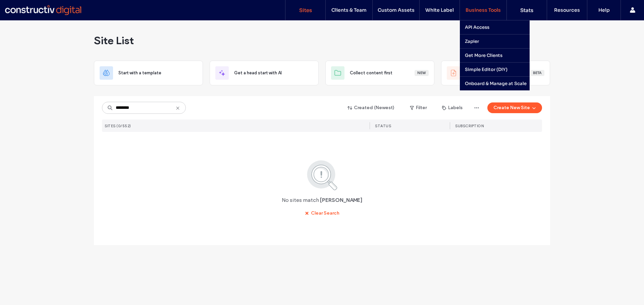 Image resolution: width=644 pixels, height=305 pixels. What do you see at coordinates (264, 73) in the screenshot?
I see `div: Get a head start with AI` at bounding box center [264, 73].